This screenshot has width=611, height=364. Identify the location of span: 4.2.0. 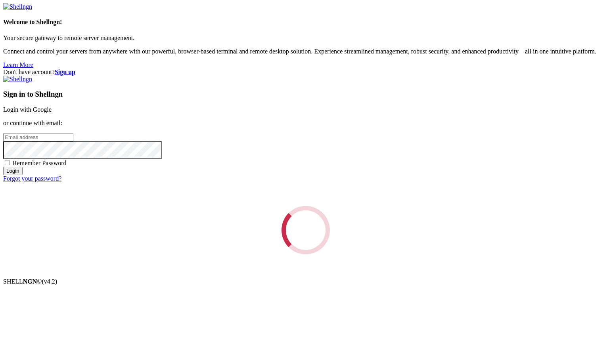
(49, 281).